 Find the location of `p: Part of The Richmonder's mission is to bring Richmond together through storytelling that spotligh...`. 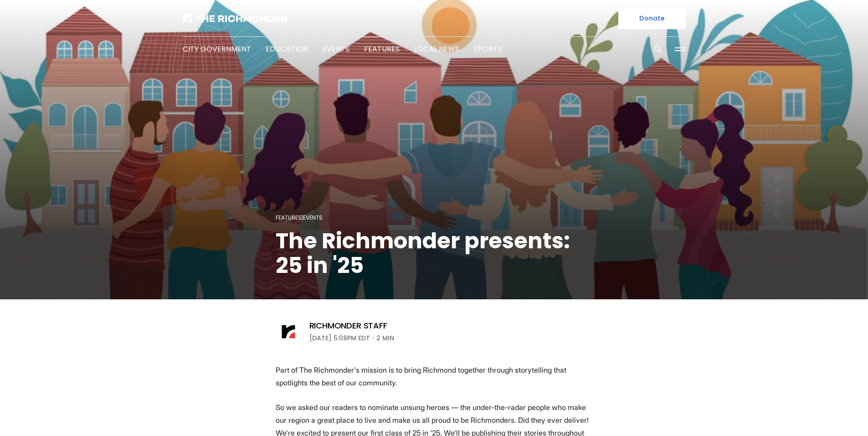

p: Part of The Richmonder's mission is to bring Richmond together through storytelling that spotligh... is located at coordinates (434, 376).